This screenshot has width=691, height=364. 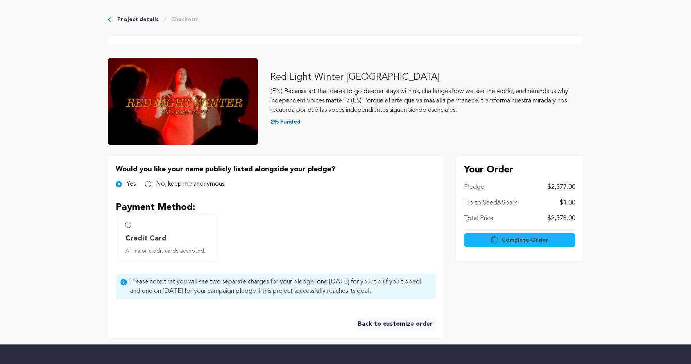 I want to click on img: Red Light Winter Los Angeles image, so click(x=183, y=101).